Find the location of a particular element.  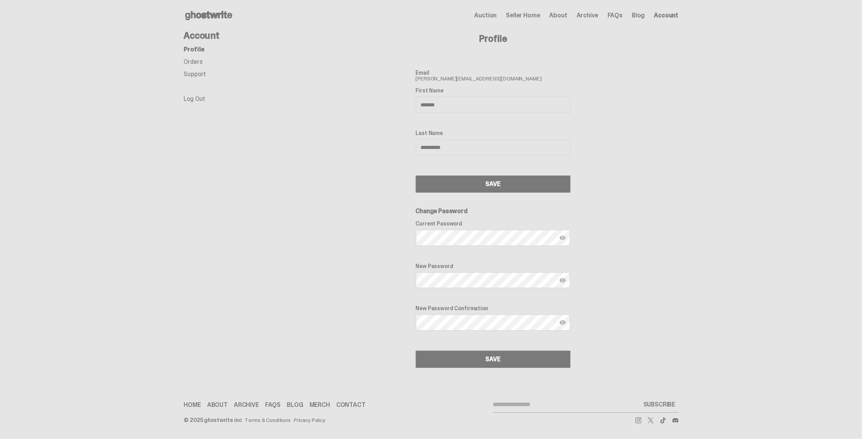

span: Account is located at coordinates (666, 15).